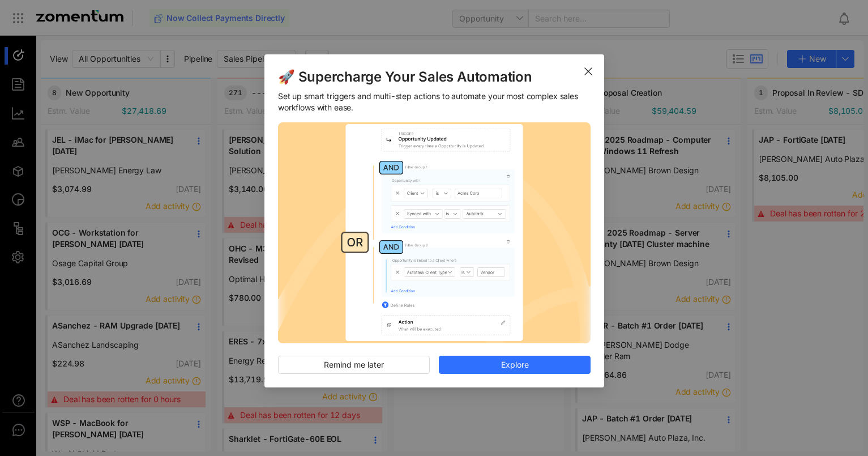  What do you see at coordinates (434, 77) in the screenshot?
I see `span: 🚀 Supercharge Your Sales Automation` at bounding box center [434, 77].